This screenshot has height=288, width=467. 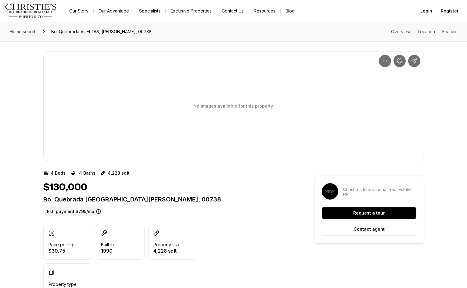 I want to click on span: Register, so click(x=449, y=11).